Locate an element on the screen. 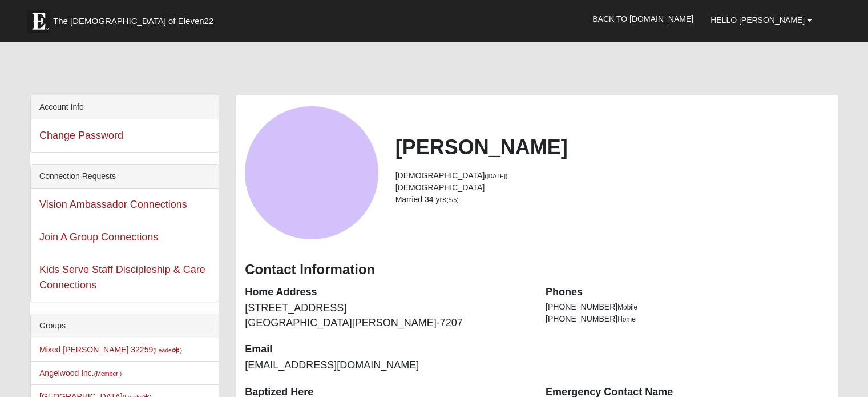 The width and height of the screenshot is (868, 397). dt: Phones is located at coordinates (687, 292).